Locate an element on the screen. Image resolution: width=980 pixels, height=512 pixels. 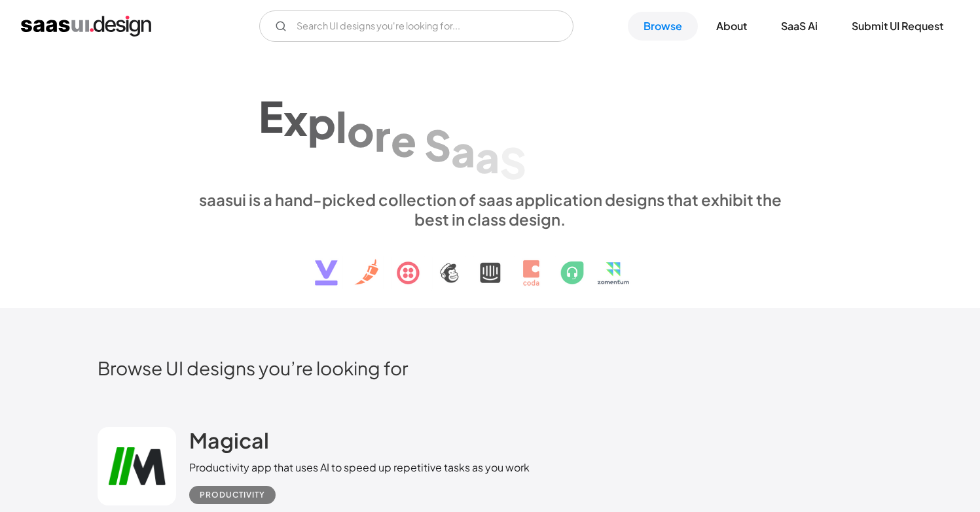
div: l is located at coordinates (341, 126).